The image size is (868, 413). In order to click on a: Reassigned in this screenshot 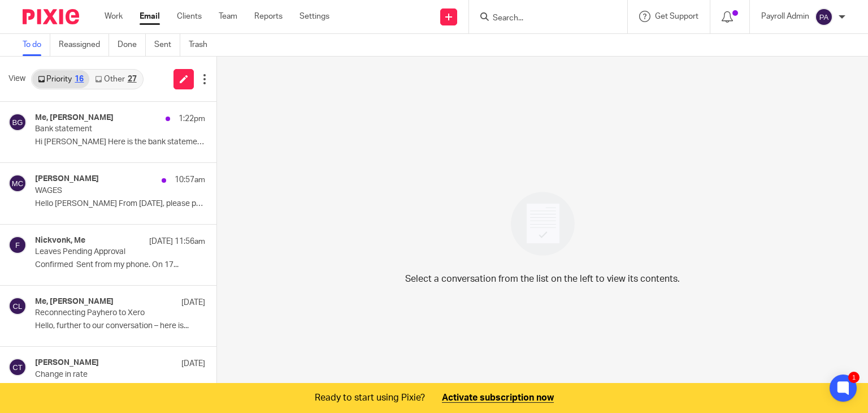, I will do `click(84, 45)`.